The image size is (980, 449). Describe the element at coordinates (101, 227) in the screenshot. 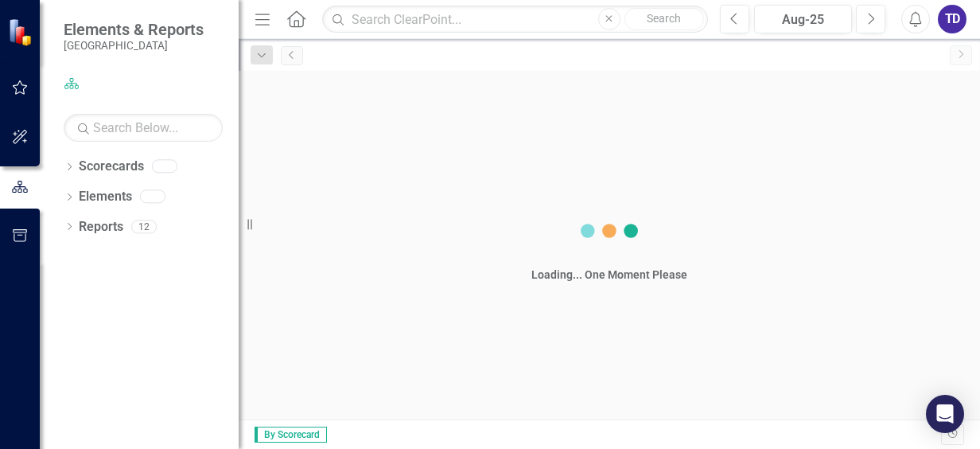

I see `a: Reports` at that location.